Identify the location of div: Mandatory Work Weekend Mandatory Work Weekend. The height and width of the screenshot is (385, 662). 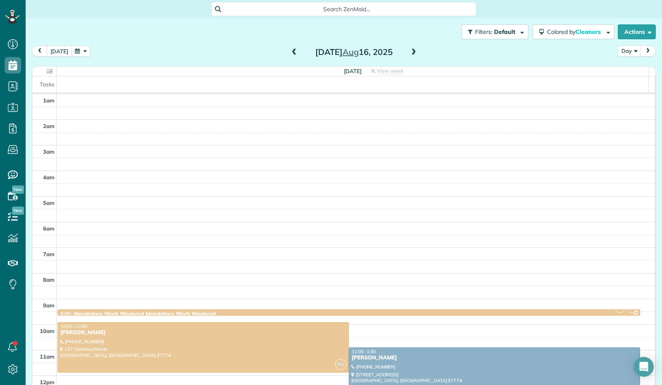
(145, 314).